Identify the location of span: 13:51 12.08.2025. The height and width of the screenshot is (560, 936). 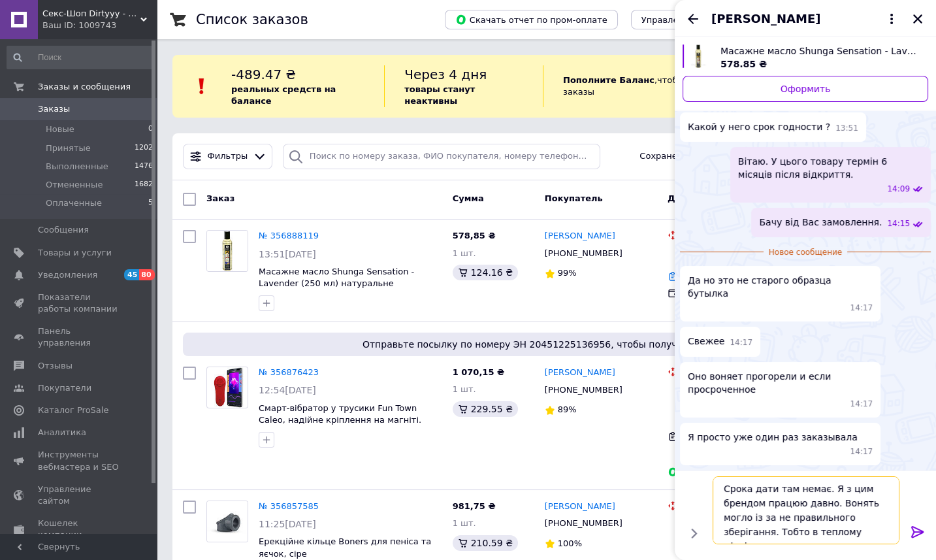
(847, 128).